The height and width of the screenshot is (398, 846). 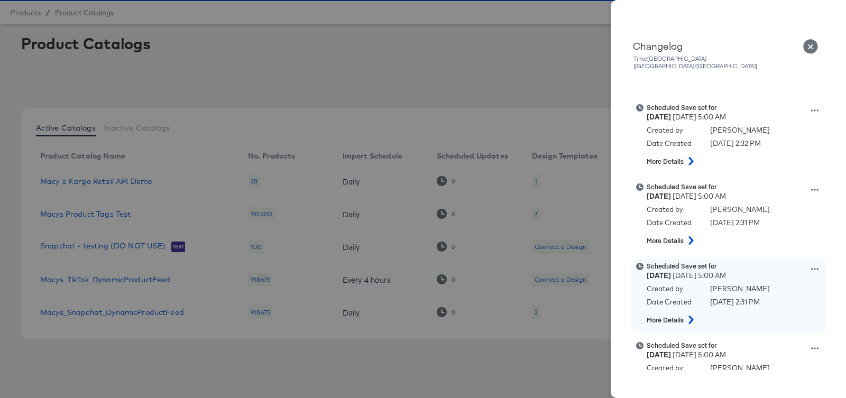 What do you see at coordinates (811, 47) in the screenshot?
I see `button: Close` at bounding box center [811, 47].